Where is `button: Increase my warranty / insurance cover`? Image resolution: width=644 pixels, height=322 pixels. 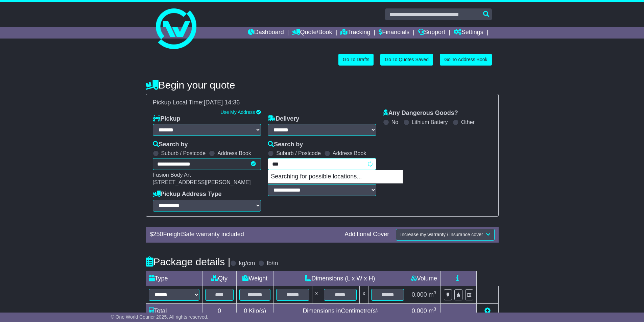
button: Increase my warranty / insurance cover is located at coordinates (445, 235).